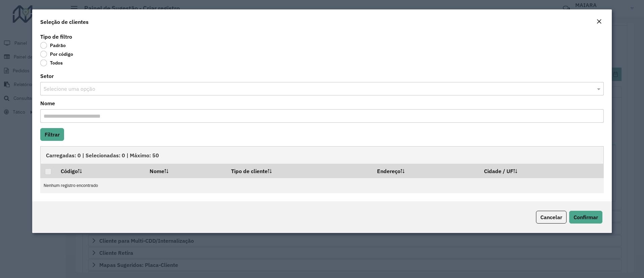 Image resolution: width=644 pixels, height=278 pixels. I want to click on label: Setor, so click(47, 76).